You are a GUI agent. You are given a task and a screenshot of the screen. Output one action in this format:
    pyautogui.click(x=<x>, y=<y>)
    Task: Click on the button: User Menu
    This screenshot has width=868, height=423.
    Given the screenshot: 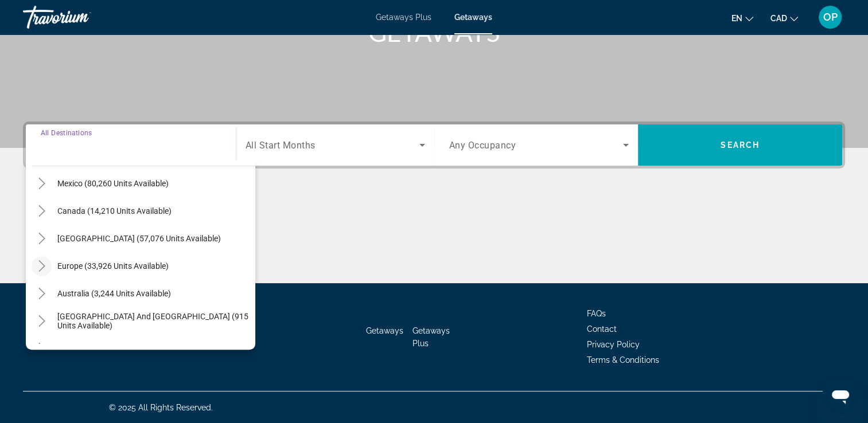 What is the action you would take?
    pyautogui.click(x=831, y=17)
    